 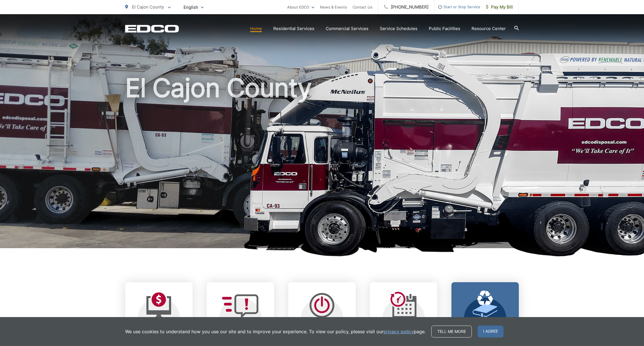 I want to click on a: About EDCO, so click(x=300, y=7).